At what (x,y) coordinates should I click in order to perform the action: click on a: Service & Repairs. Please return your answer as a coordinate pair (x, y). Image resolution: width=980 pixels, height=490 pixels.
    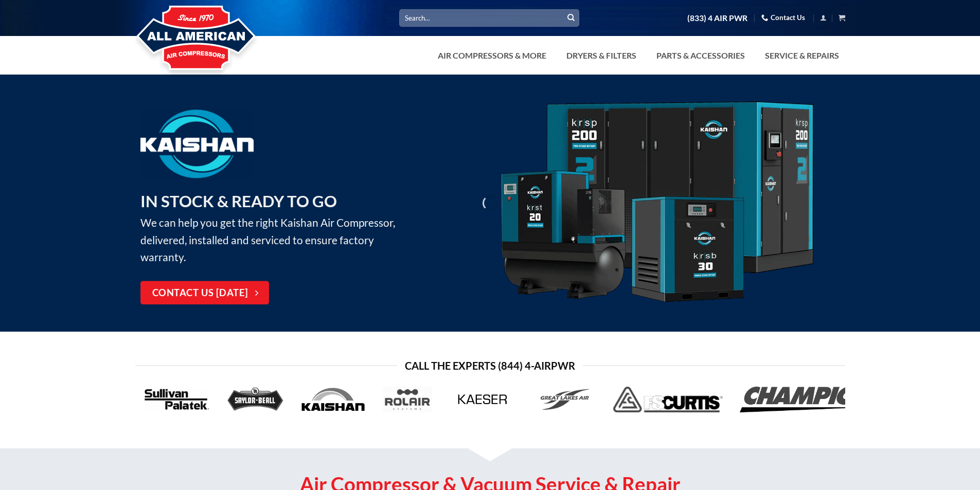
    Looking at the image, I should click on (802, 55).